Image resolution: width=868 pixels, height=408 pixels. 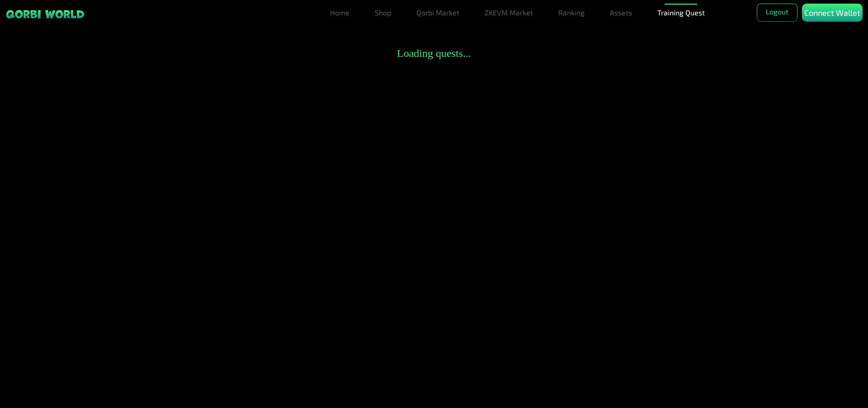 I want to click on button: Logout, so click(x=777, y=12).